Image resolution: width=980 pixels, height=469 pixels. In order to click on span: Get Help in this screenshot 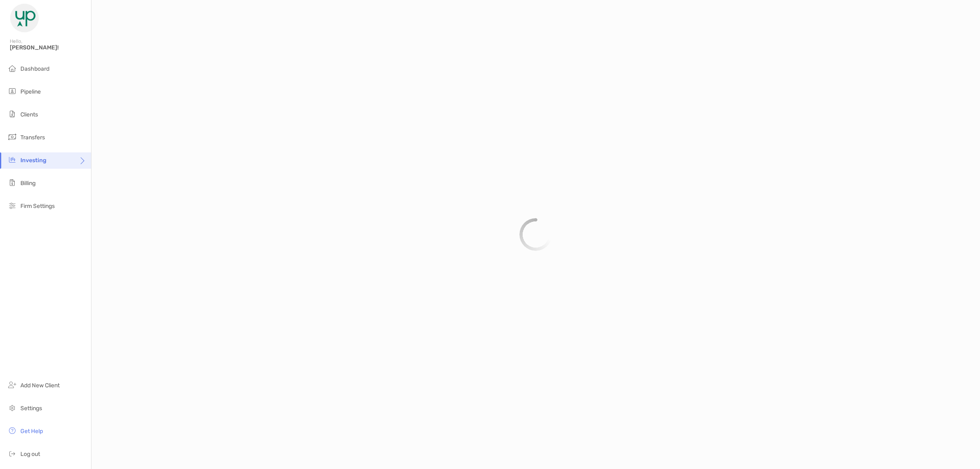, I will do `click(31, 431)`.